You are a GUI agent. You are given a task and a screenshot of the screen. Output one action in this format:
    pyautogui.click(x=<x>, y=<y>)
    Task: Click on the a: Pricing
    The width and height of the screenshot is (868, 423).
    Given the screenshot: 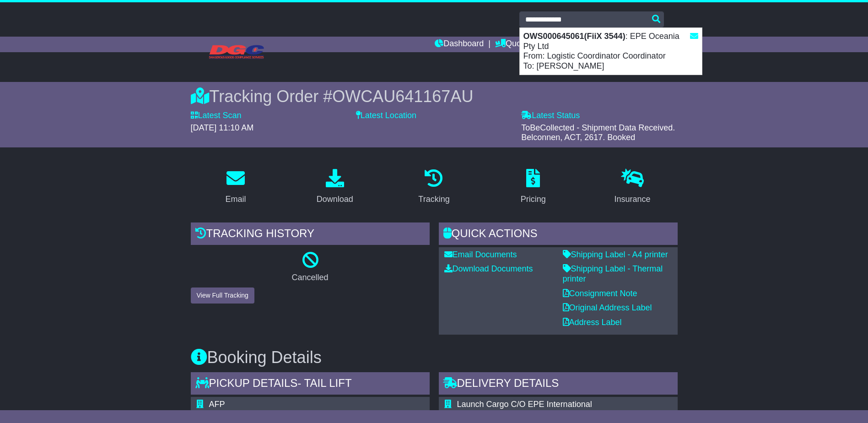 What is the action you would take?
    pyautogui.click(x=533, y=187)
    